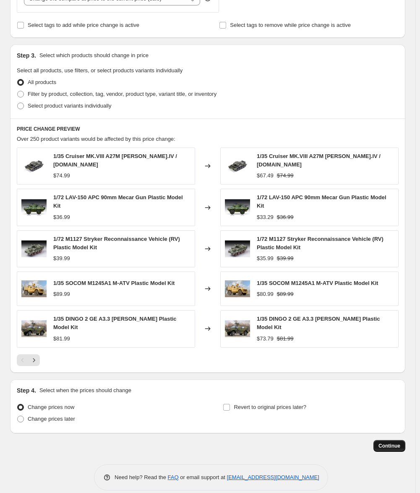 The height and width of the screenshot is (493, 420). What do you see at coordinates (84, 25) in the screenshot?
I see `span: Select tags to add while price change is active` at bounding box center [84, 25].